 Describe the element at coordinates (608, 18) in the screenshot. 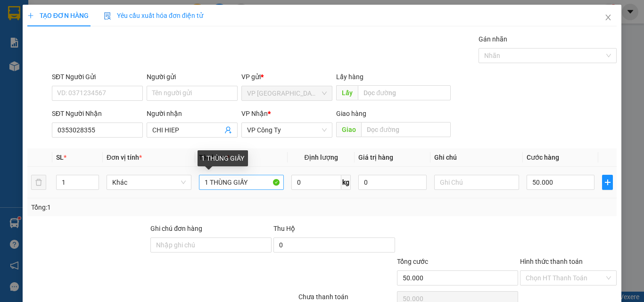

I see `button: Close` at that location.